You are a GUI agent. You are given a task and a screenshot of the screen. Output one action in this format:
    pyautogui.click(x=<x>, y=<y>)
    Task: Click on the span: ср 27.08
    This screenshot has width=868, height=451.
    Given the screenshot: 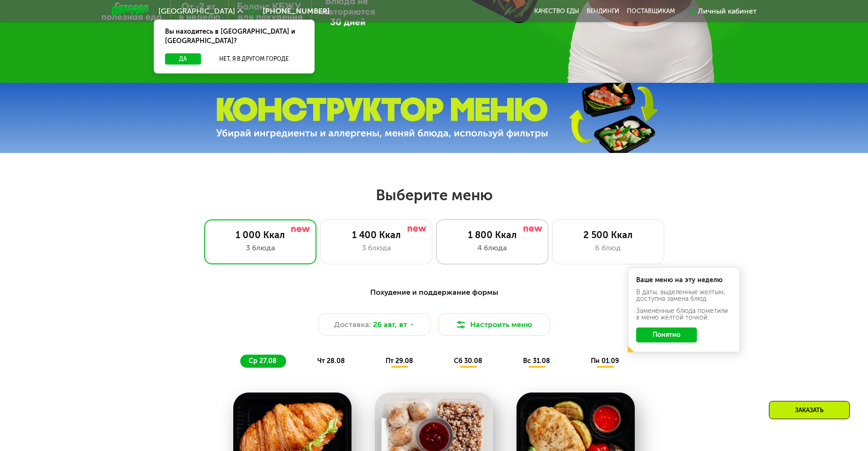 What is the action you would take?
    pyautogui.click(x=262, y=360)
    